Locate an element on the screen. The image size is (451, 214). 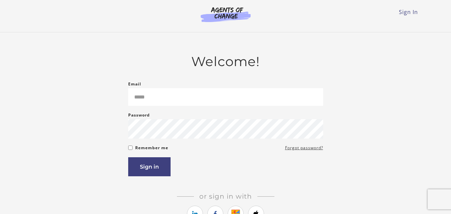
label: Password is located at coordinates (139, 115).